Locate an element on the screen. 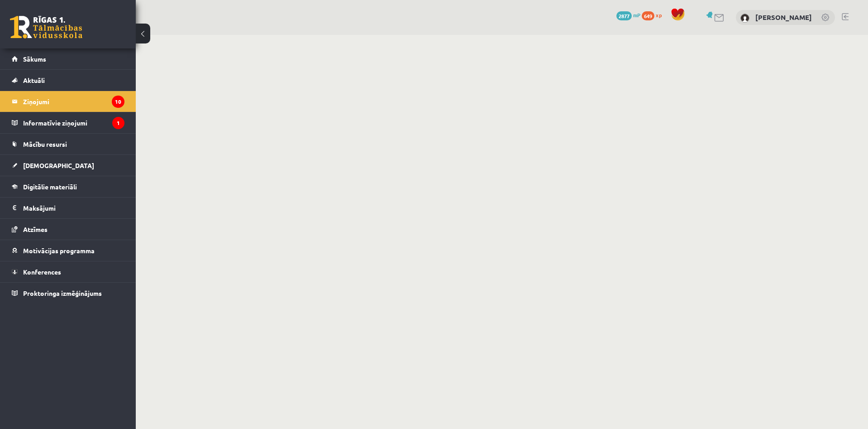 This screenshot has width=868, height=429. span: 2877 is located at coordinates (624, 16).